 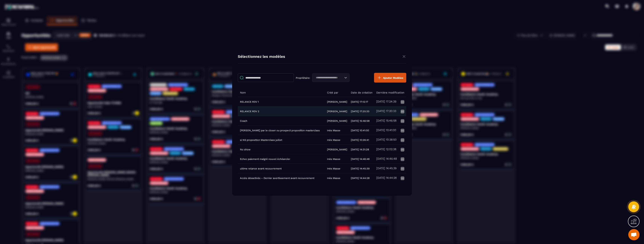 What do you see at coordinates (634, 235) in the screenshot?
I see `a: Ouvrir le chat` at bounding box center [634, 235].